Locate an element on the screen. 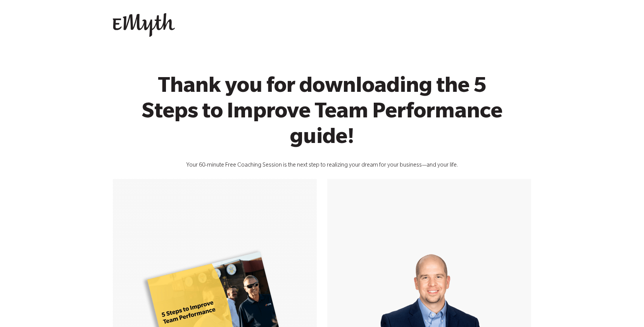  span: Your 60-minute Free Coaching Session is the next step to realizing your dream for your business—a... is located at coordinates (322, 166).